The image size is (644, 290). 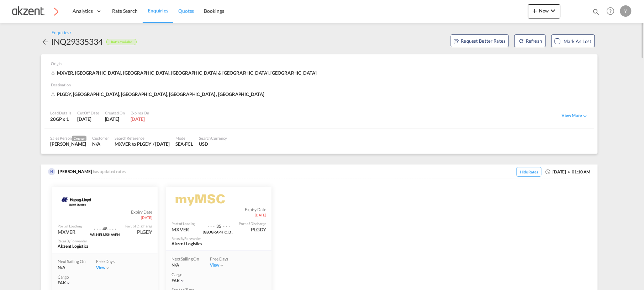 I want to click on div: via Port ANTWERP, so click(x=219, y=232).